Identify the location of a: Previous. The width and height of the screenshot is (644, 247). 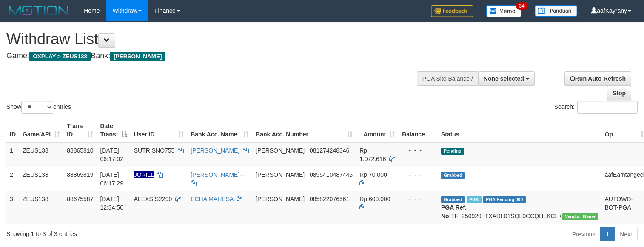
(583, 234).